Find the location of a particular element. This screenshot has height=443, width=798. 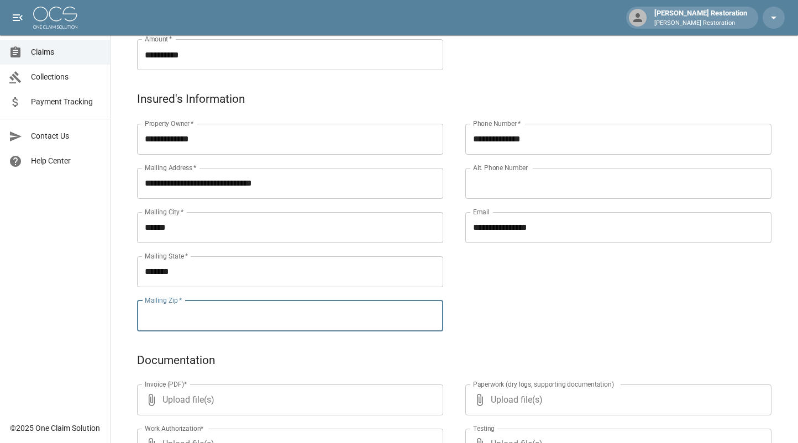

span: Contact Us is located at coordinates (66, 136).